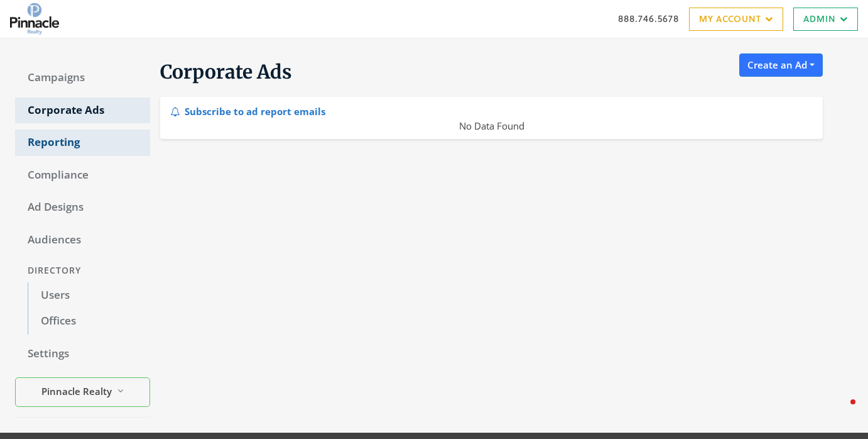 The image size is (868, 439). I want to click on a: Ad Designs, so click(82, 208).